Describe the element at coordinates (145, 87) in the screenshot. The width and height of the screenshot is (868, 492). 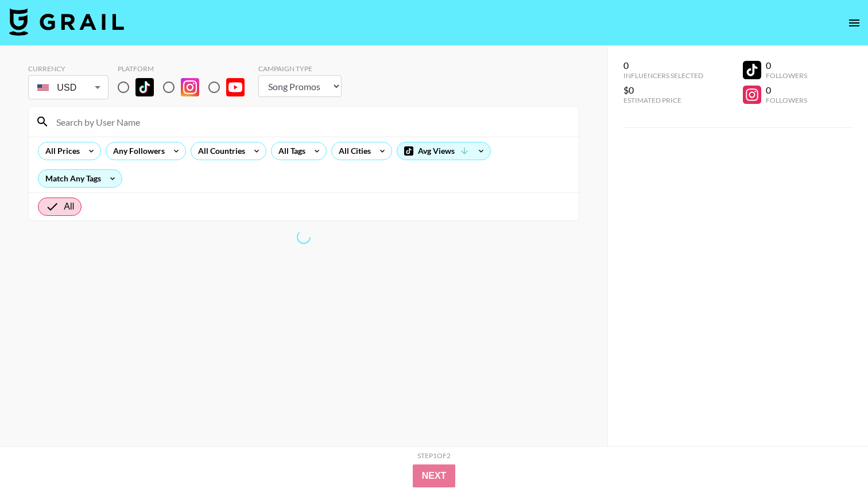
I see `img: TikTok` at that location.